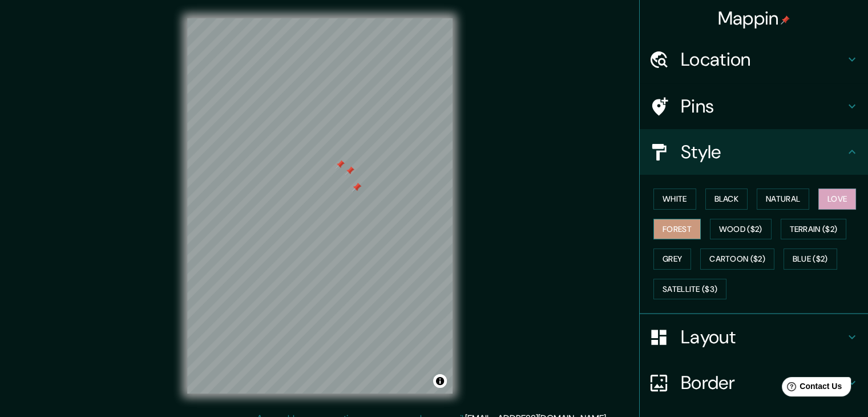  Describe the element at coordinates (726, 199) in the screenshot. I see `button: Black` at that location.